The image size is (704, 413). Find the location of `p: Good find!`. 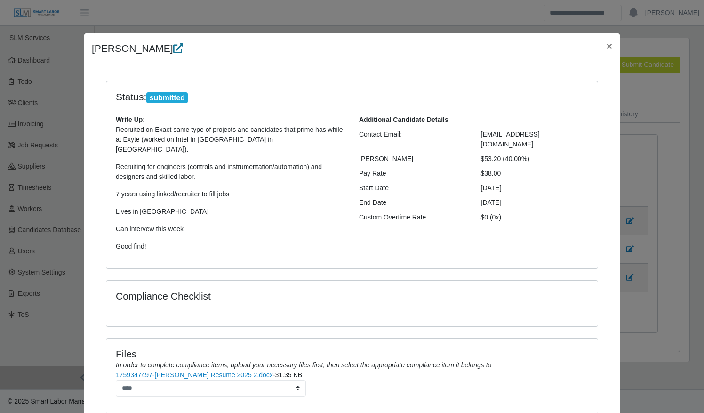

p: Good find! is located at coordinates (230, 246).